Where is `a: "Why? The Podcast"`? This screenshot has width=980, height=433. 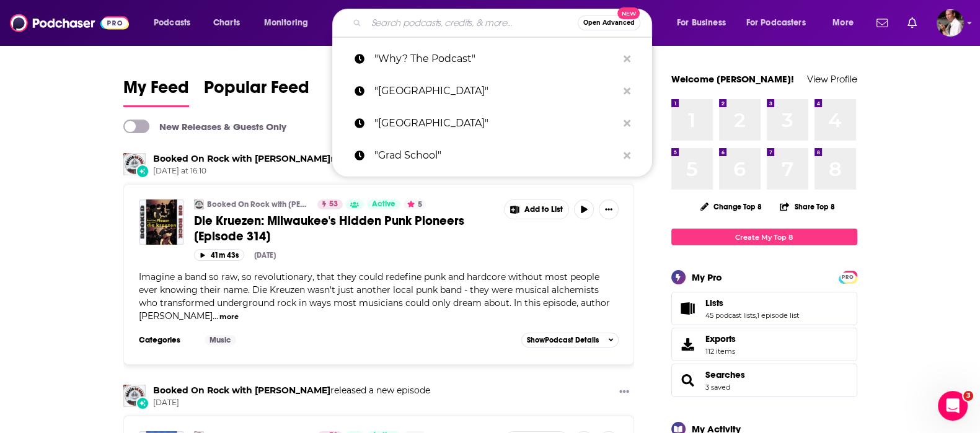
a: "Why? The Podcast" is located at coordinates (493, 59).